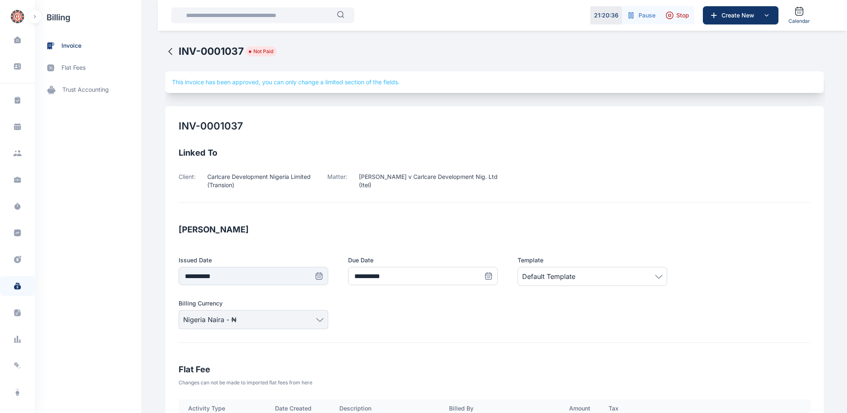 The height and width of the screenshot is (413, 847). What do you see at coordinates (211, 52) in the screenshot?
I see `span: INV-0001037` at bounding box center [211, 52].